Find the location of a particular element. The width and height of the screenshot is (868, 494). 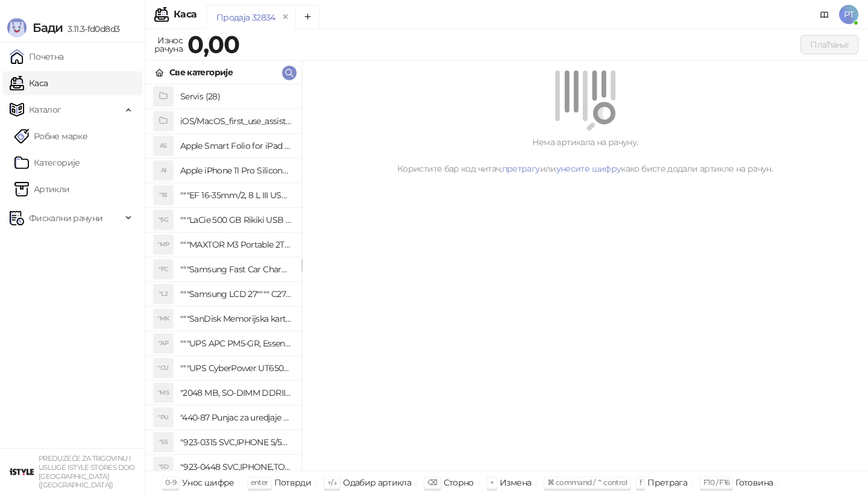

span: PT is located at coordinates (848, 15).